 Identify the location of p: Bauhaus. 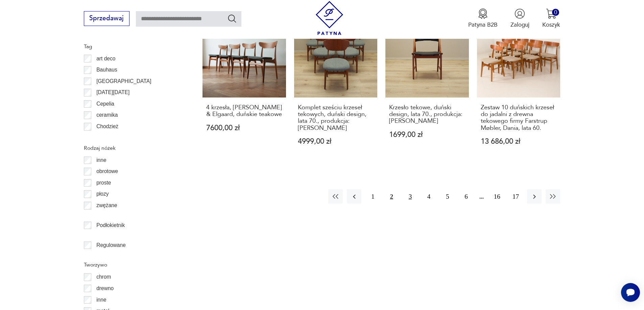
(107, 70).